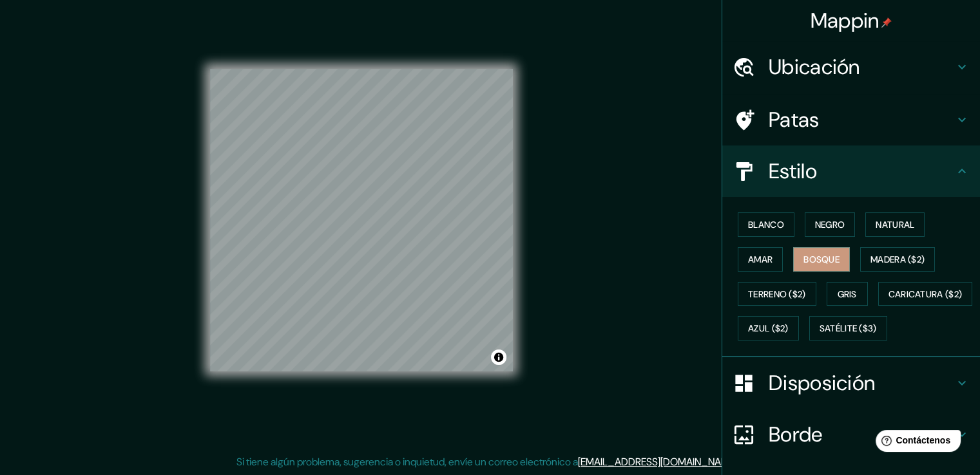 The width and height of the screenshot is (980, 475). I want to click on button: Gris, so click(847, 294).